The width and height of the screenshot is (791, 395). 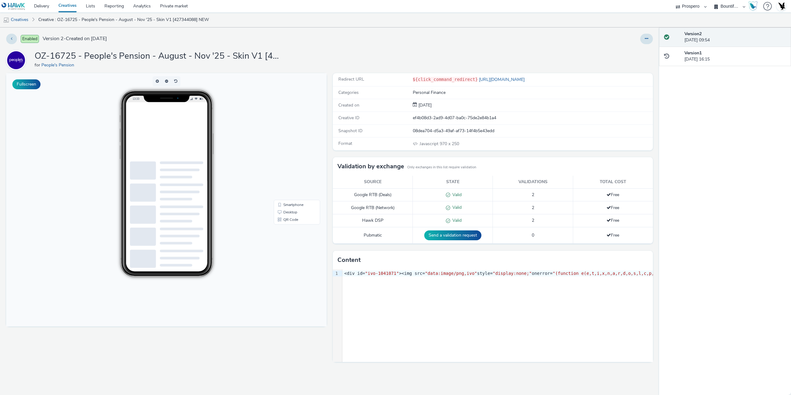 What do you see at coordinates (350, 131) in the screenshot?
I see `span: Snapshot ID` at bounding box center [350, 131].